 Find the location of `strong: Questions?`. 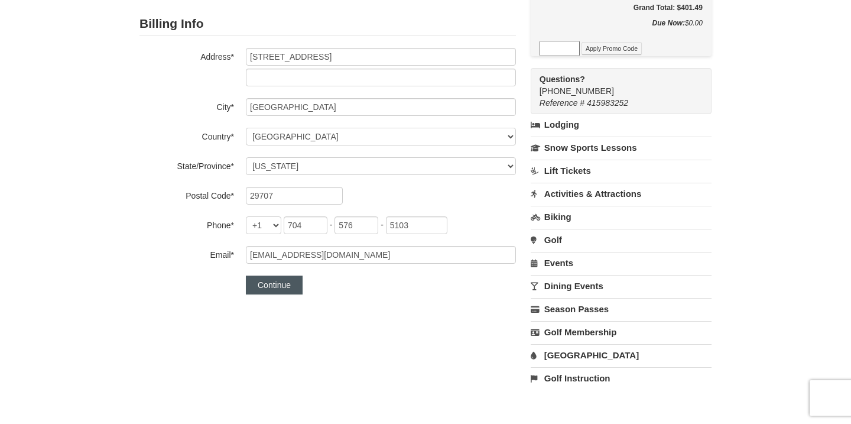

strong: Questions? is located at coordinates (562, 79).